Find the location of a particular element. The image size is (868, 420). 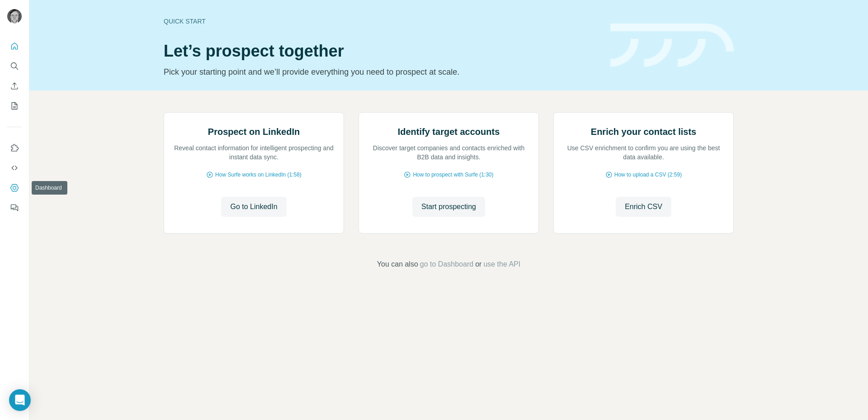

h2: Prospect on LinkedIn is located at coordinates (254, 132).